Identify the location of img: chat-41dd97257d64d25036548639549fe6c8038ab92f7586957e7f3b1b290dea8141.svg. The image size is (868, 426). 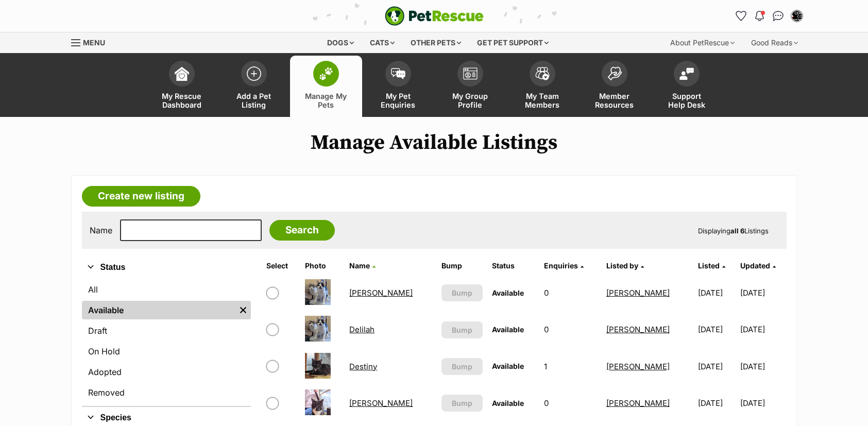
(778, 16).